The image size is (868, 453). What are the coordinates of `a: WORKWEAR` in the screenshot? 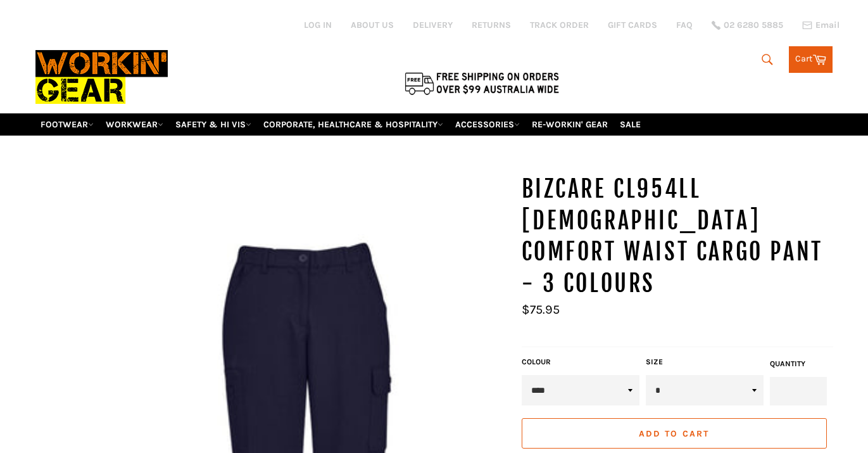 It's located at (134, 124).